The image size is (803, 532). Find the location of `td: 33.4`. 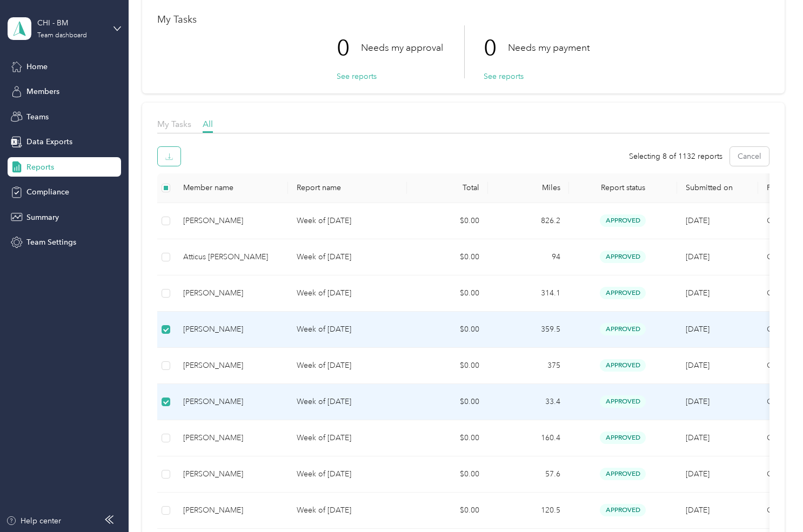

td: 33.4 is located at coordinates (528, 402).